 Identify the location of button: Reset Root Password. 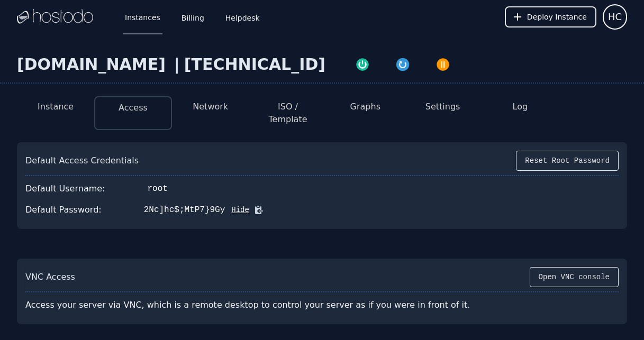
(567, 161).